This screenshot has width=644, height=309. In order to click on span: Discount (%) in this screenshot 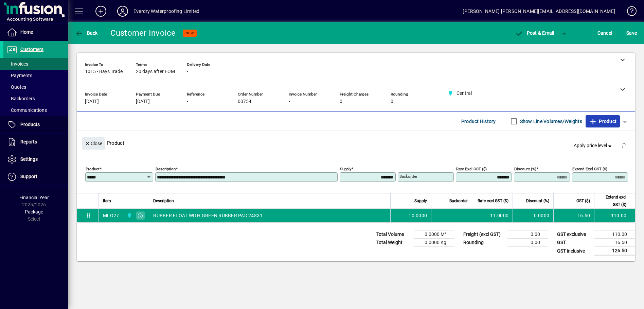, I will do `click(537, 201)`.